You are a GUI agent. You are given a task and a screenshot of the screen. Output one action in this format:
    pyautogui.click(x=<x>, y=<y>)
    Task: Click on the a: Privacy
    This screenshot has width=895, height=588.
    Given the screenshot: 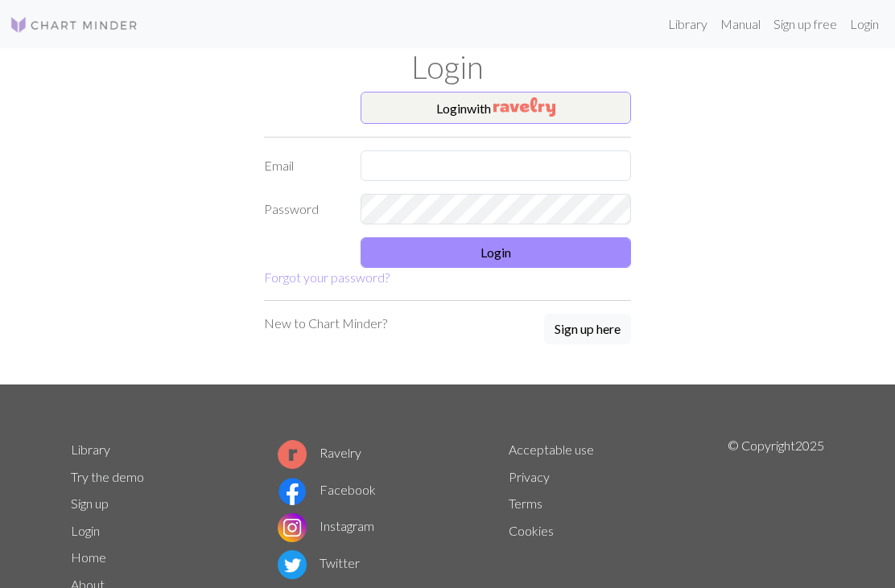 What is the action you would take?
    pyautogui.click(x=529, y=476)
    